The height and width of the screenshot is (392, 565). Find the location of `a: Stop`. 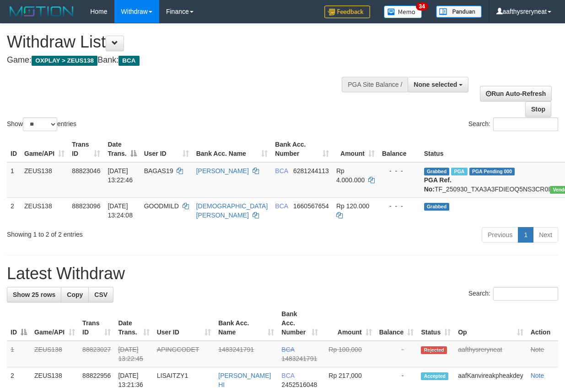

a: Stop is located at coordinates (538, 109).